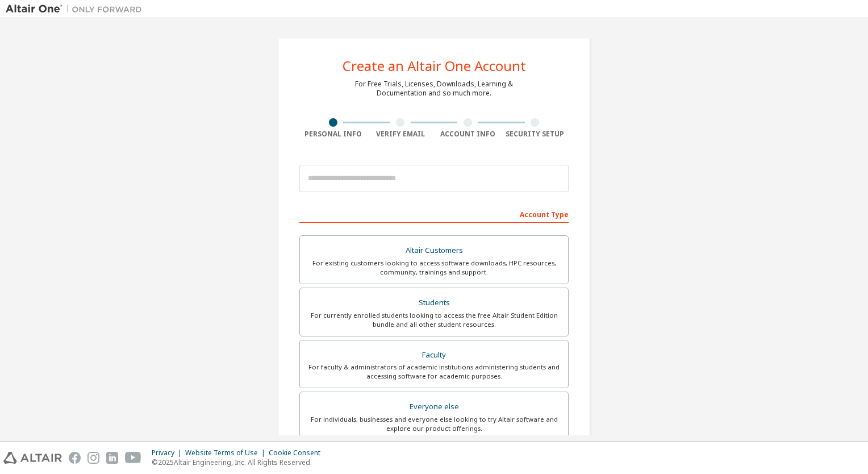  What do you see at coordinates (434, 66) in the screenshot?
I see `div: Create an Altair One Account` at bounding box center [434, 66].